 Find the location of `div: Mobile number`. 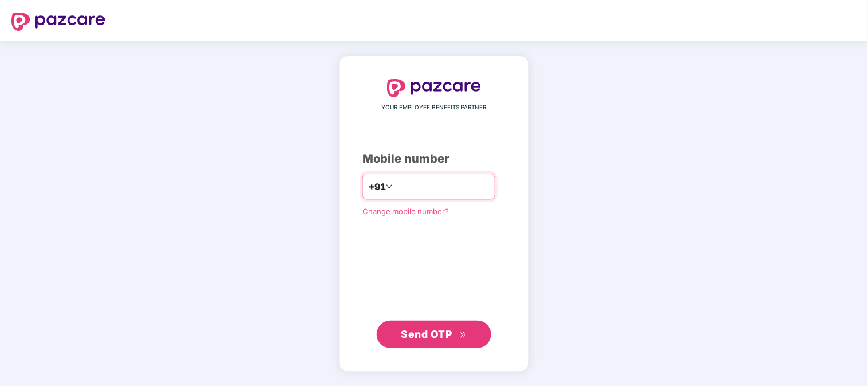

div: Mobile number is located at coordinates (434, 159).